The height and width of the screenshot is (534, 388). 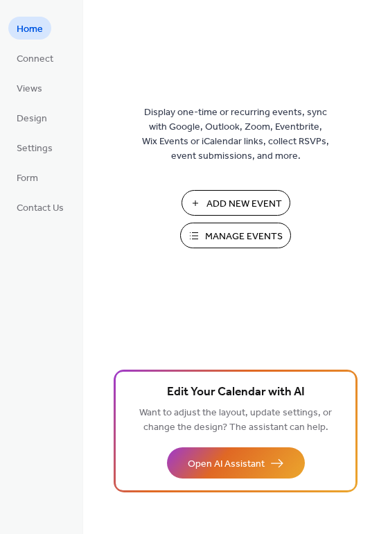 I want to click on a: Connect, so click(x=35, y=58).